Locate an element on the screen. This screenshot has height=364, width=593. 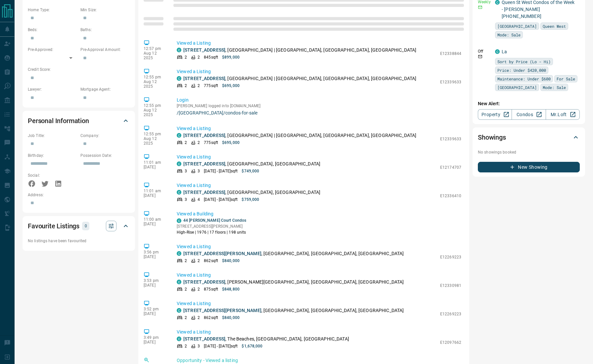
p: High-Rise | 1976 | 17 floors | 198 units is located at coordinates (212, 232).